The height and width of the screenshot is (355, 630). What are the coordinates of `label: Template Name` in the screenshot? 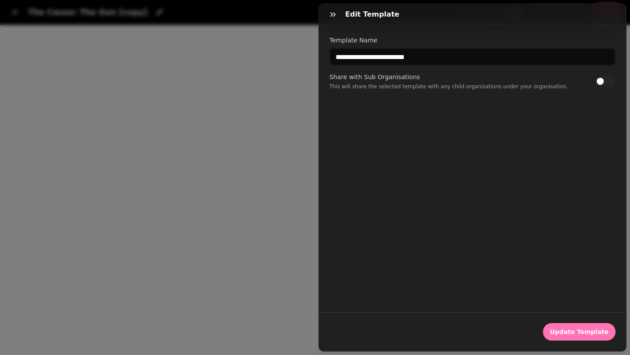 It's located at (472, 40).